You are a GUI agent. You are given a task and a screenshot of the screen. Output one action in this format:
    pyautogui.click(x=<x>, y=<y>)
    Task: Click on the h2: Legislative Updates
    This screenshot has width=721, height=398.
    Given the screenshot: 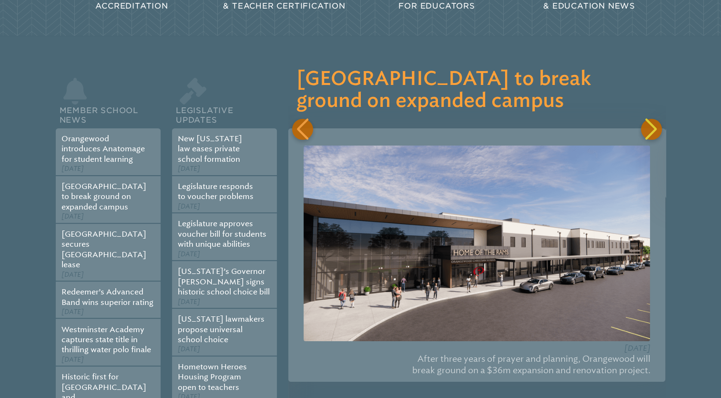 What is the action you would take?
    pyautogui.click(x=225, y=111)
    